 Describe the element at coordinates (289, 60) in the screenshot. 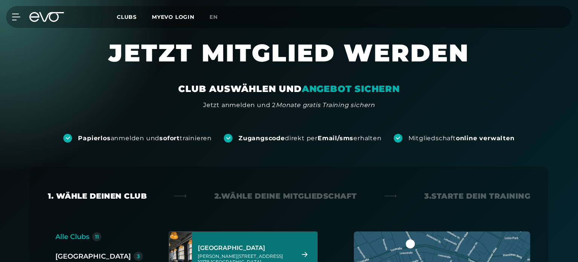

I see `h1: JETZT MITGLIED WERDEN` at that location.